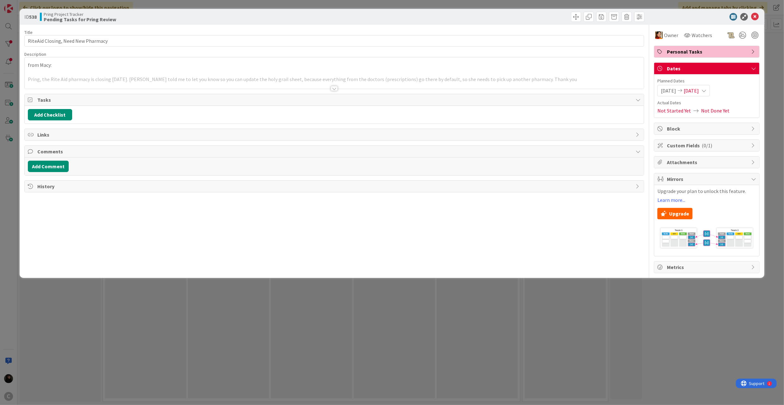 This screenshot has height=405, width=784. Describe the element at coordinates (708, 129) in the screenshot. I see `span: Block` at that location.